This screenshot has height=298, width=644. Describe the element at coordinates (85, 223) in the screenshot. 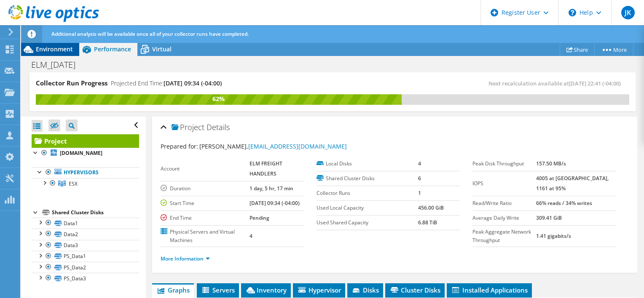

I see `a: Data1` at that location.